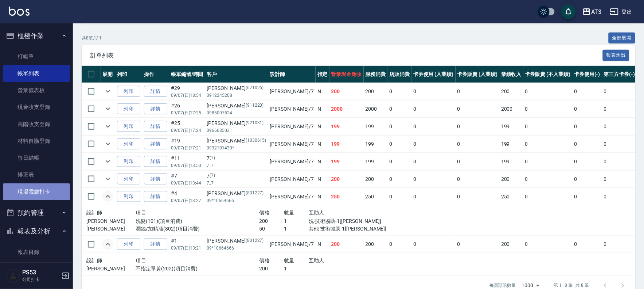 This screenshot has width=644, height=289. What do you see at coordinates (129, 126) in the screenshot?
I see `button: 列印` at bounding box center [129, 126].